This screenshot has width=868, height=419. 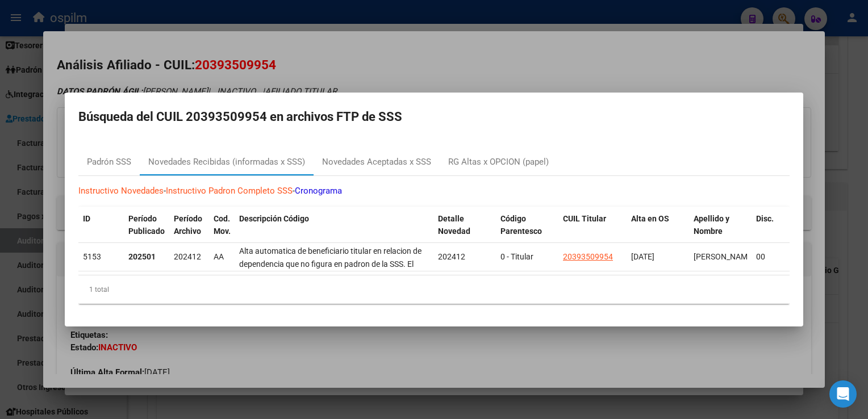 What do you see at coordinates (121, 191) in the screenshot?
I see `a: Instructivo Novedades` at bounding box center [121, 191].